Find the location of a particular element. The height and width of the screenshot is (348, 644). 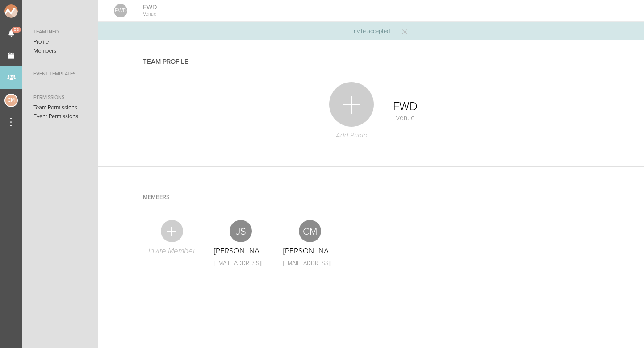

span: 58 is located at coordinates (16, 29).